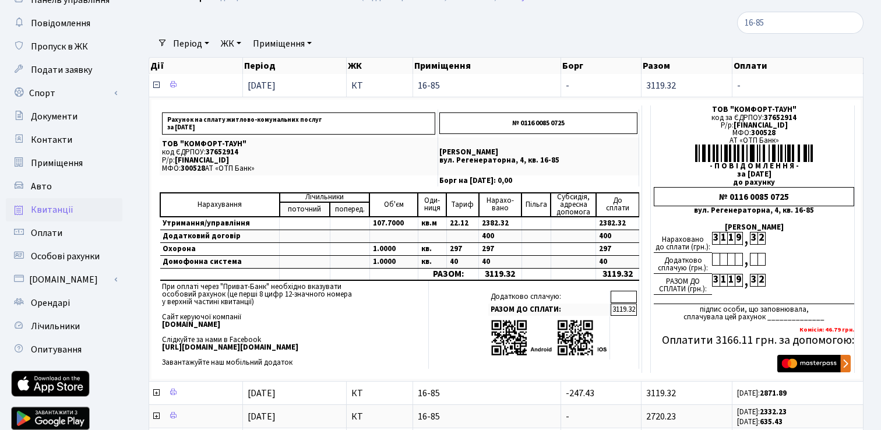 The height and width of the screenshot is (430, 881). Describe the element at coordinates (549, 338) in the screenshot. I see `img: apps-qrcodes.png` at that location.